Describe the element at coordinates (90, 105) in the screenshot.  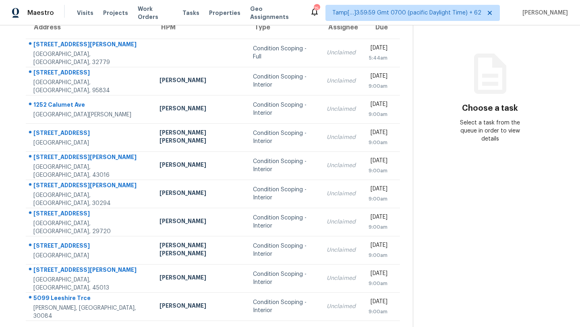
I see `div: 1252 Calumet Ave` at that location.